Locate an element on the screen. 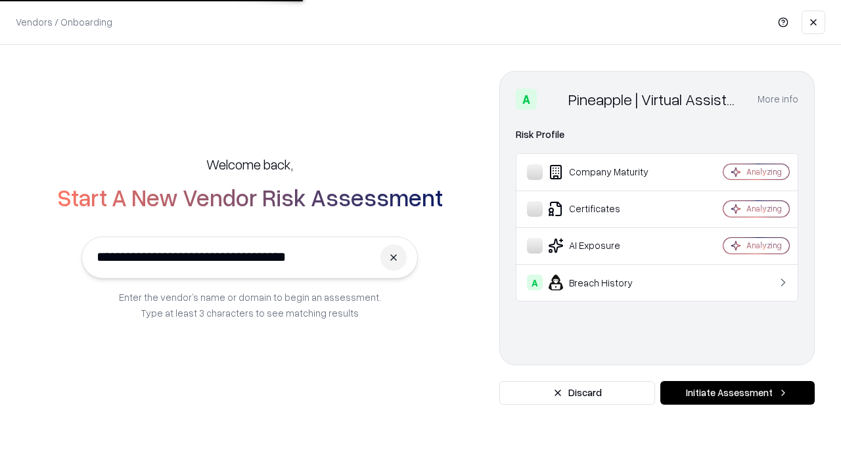 The image size is (841, 473). h2: Start A New Vendor Risk Assessment is located at coordinates (250, 197).